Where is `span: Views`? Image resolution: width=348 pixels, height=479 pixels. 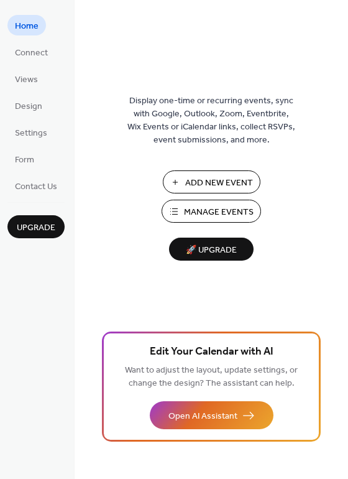
span: Views is located at coordinates (26, 80).